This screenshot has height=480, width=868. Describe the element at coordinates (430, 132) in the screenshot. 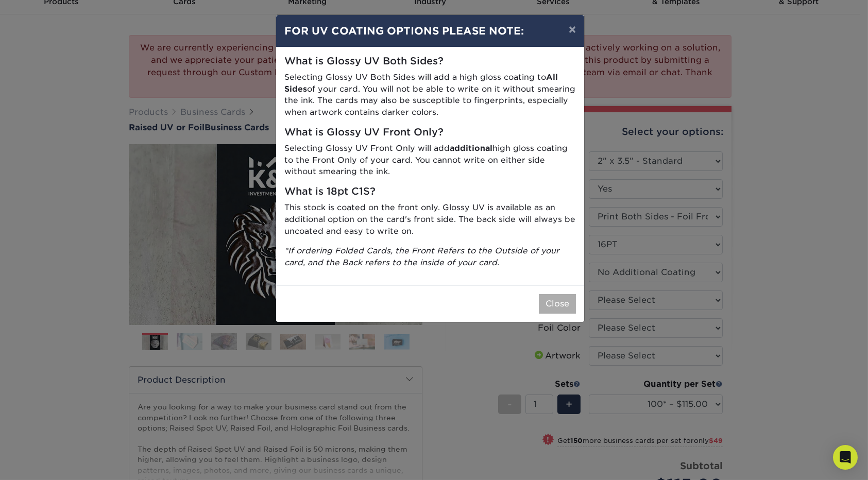

I see `h5: What is Glossy UV Front Only?` at that location.